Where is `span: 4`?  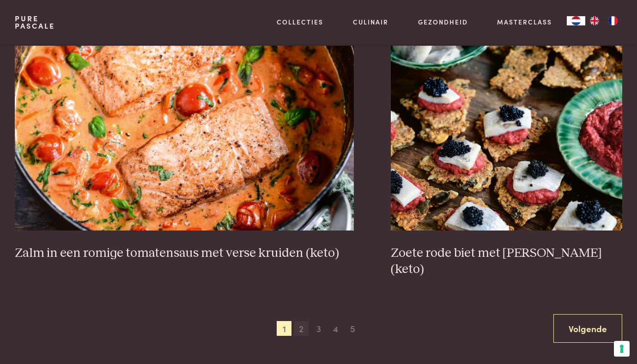 span: 4 is located at coordinates (336, 329).